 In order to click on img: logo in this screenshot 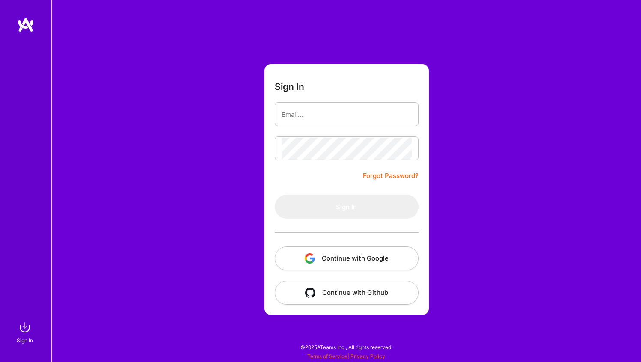, I will do `click(26, 25)`.